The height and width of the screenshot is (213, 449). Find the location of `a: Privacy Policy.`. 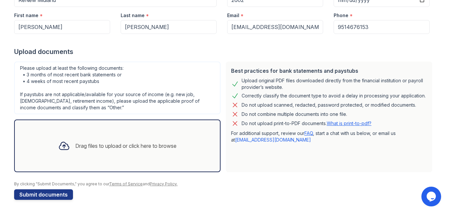

a: Privacy Policy. is located at coordinates (164, 183).